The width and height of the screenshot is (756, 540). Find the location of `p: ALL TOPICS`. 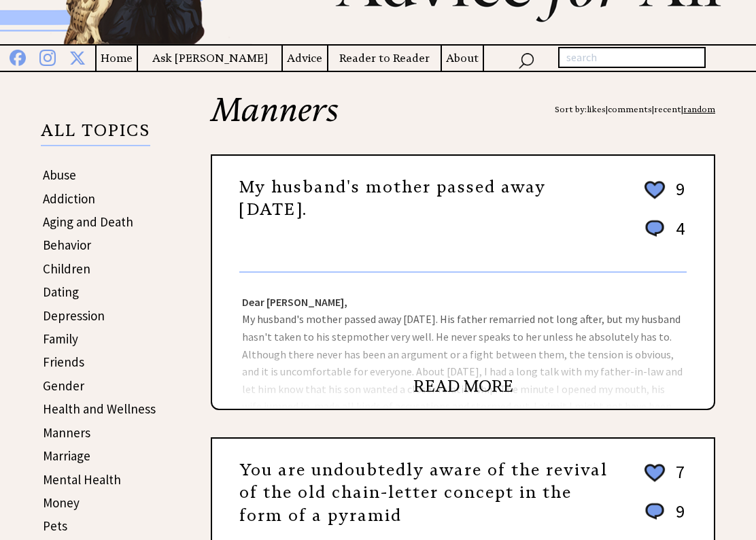

p: ALL TOPICS is located at coordinates (95, 135).